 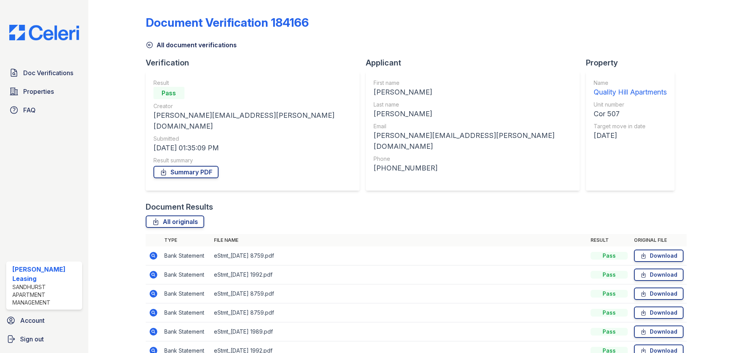 What do you see at coordinates (630, 114) in the screenshot?
I see `div: Cor 507` at bounding box center [630, 114].